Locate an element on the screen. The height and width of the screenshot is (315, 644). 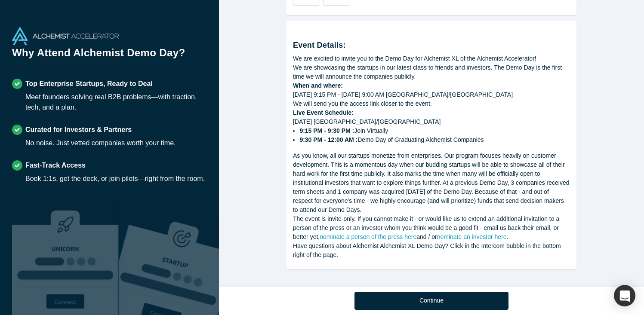
li: Demo Day of Graduating Alchemist Companies is located at coordinates (434, 140).